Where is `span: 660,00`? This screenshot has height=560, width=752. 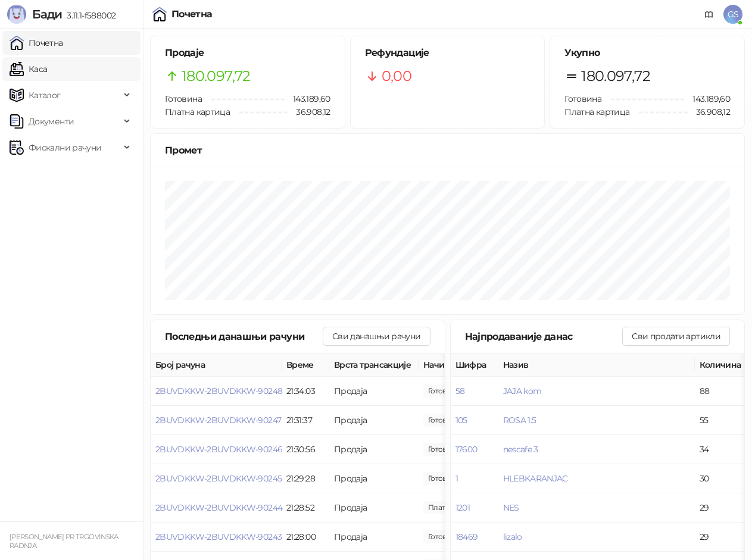
span: 660,00 is located at coordinates (455, 508).